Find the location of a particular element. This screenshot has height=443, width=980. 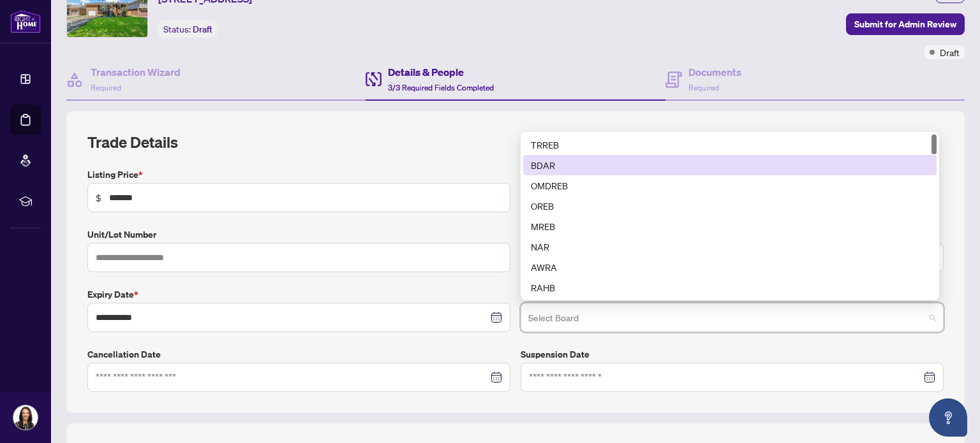

h4: Documents is located at coordinates (715, 72).